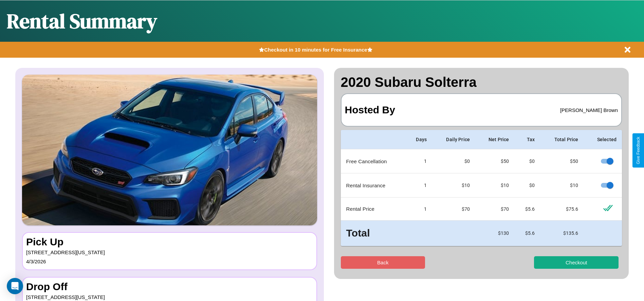  What do you see at coordinates (562, 139) in the screenshot?
I see `th: Total Price` at bounding box center [562, 139].